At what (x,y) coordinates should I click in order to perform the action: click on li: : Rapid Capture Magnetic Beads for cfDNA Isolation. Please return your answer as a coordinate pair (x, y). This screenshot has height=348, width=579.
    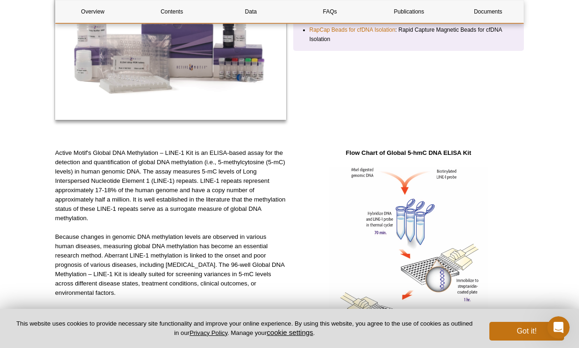
    Looking at the image, I should click on (409, 35).